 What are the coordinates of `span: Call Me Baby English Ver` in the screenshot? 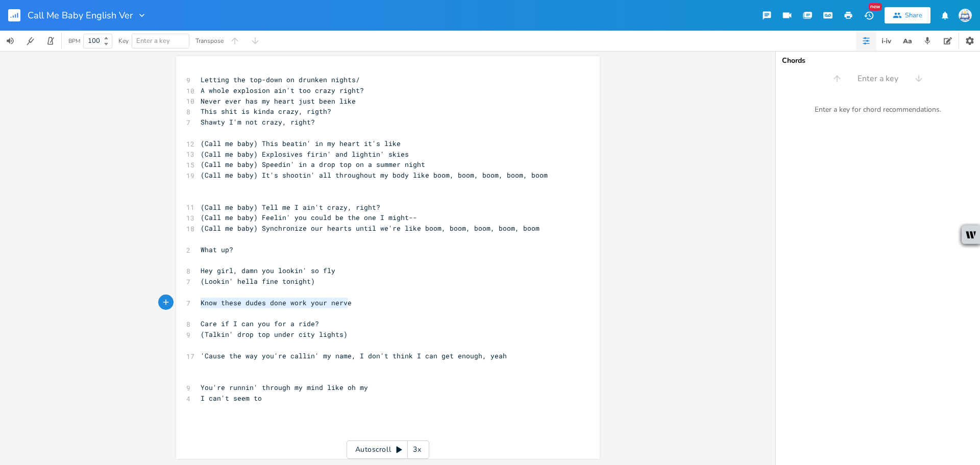 It's located at (80, 15).